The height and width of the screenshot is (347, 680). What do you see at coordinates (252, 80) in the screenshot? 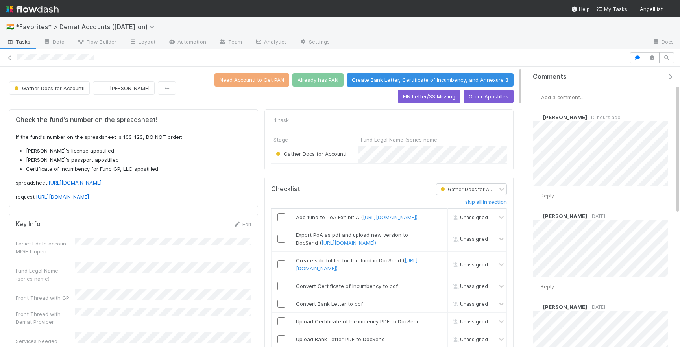
I see `button: Need Accounti to Get PAN` at bounding box center [252, 80].